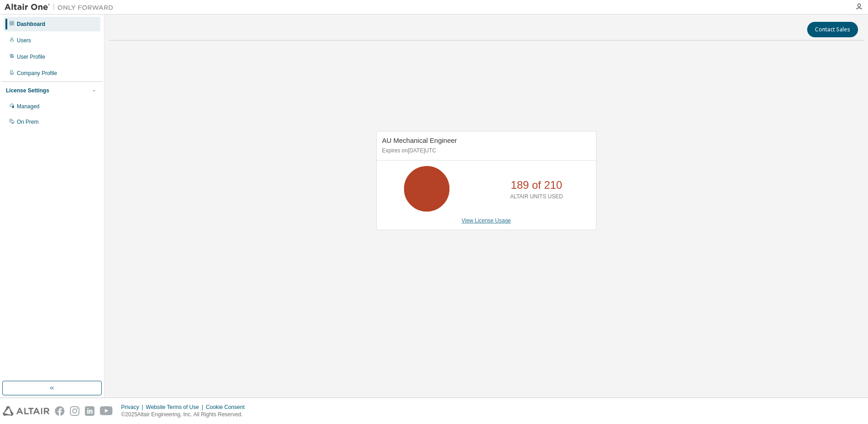  I want to click on img: facebook.svg, so click(59, 410).